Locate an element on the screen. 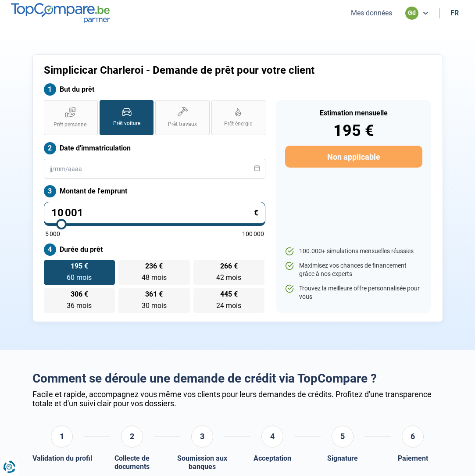 This screenshot has width=475, height=476. div: Facile et rapide, accompagnez vous même vos clients pour leurs demandes de crédits. Profitez d'un... is located at coordinates (238, 399).